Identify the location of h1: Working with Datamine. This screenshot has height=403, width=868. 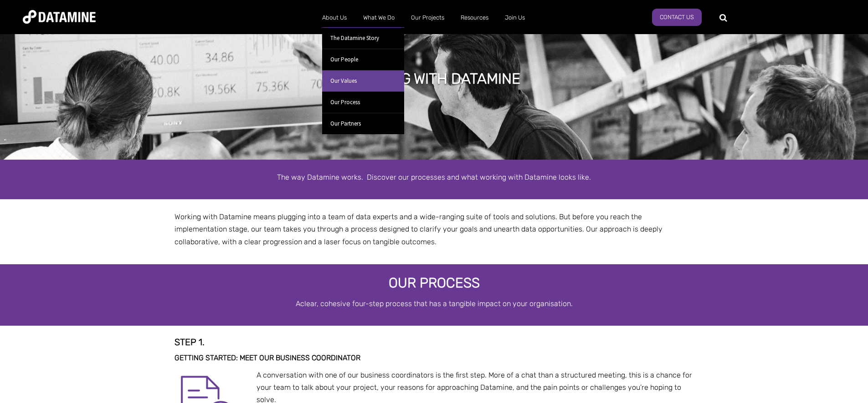
(434, 79).